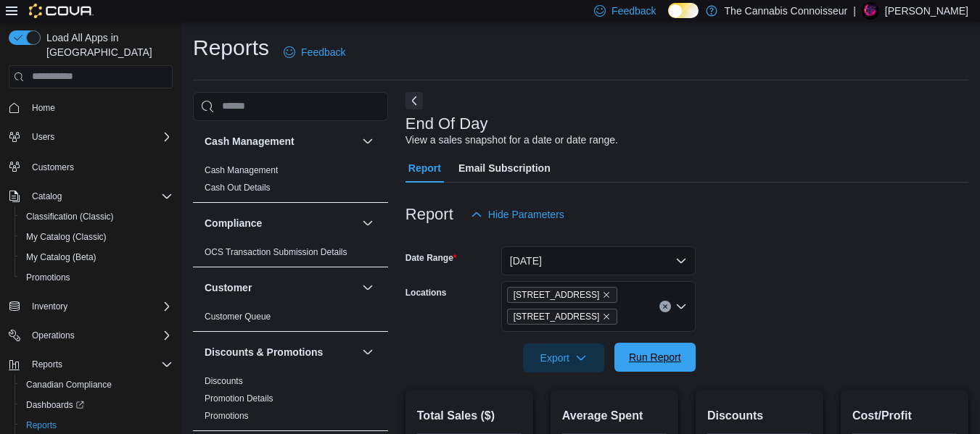  What do you see at coordinates (615, 416) in the screenshot?
I see `h2: Average Spent` at bounding box center [615, 416].